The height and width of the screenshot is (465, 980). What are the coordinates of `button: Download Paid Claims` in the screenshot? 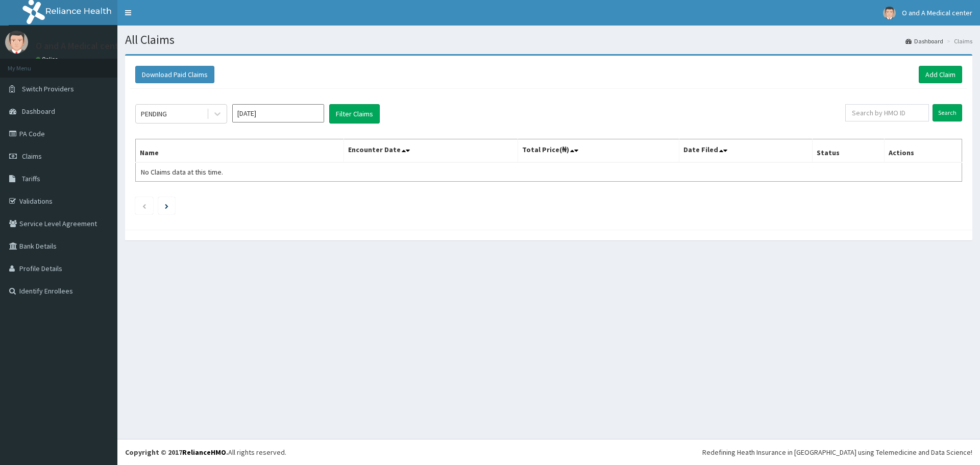 It's located at (175, 74).